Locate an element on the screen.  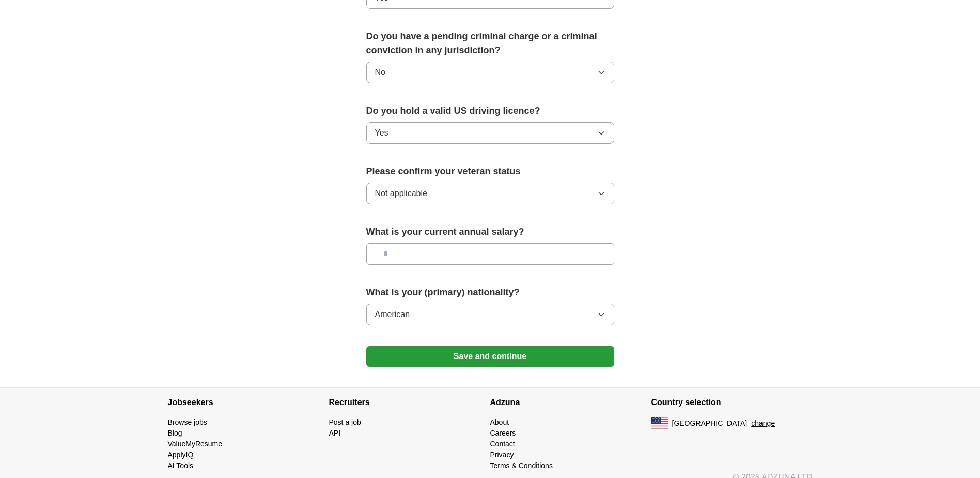
a: Browse jobs is located at coordinates (187, 422).